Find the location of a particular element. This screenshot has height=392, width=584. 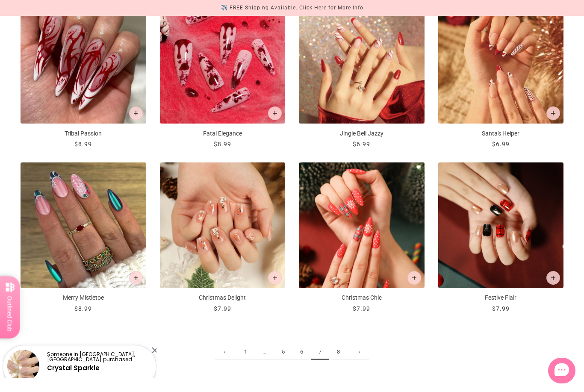

p: Christmas Delight is located at coordinates (223, 298).